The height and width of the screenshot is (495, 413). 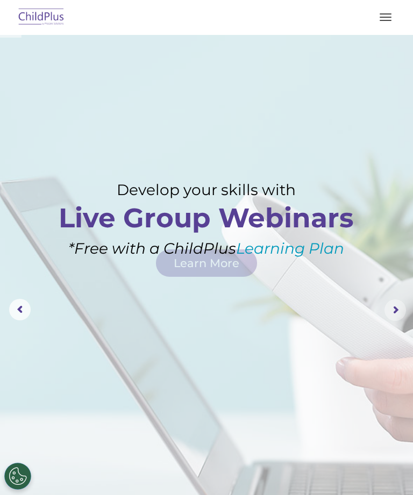 I want to click on button: Cookies Settings, so click(x=18, y=476).